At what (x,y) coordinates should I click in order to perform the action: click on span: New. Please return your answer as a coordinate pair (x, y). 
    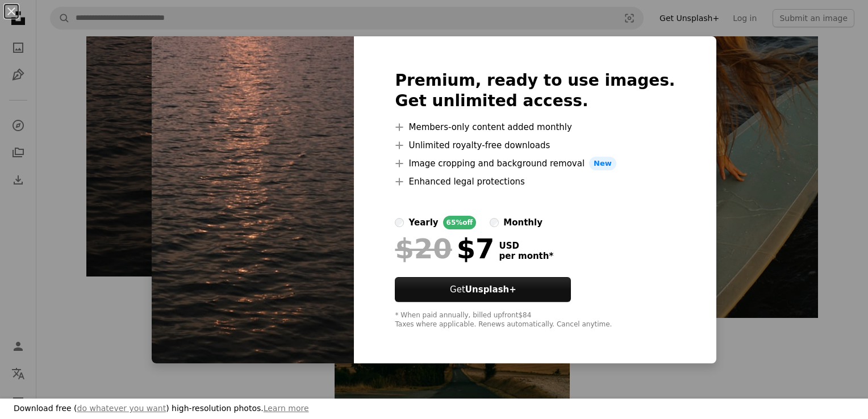
    Looking at the image, I should click on (602, 164).